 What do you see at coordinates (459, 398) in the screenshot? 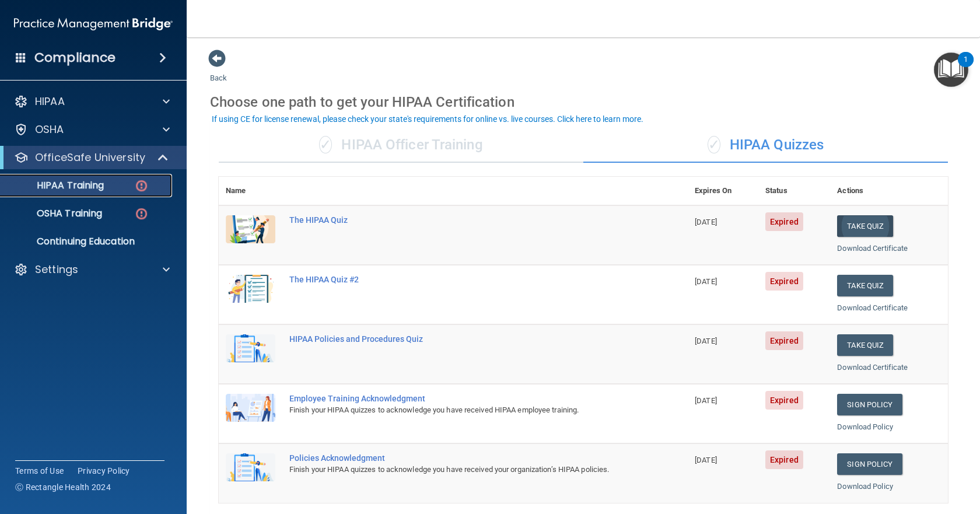
I see `div: Employee Training Acknowledgment` at bounding box center [459, 398].